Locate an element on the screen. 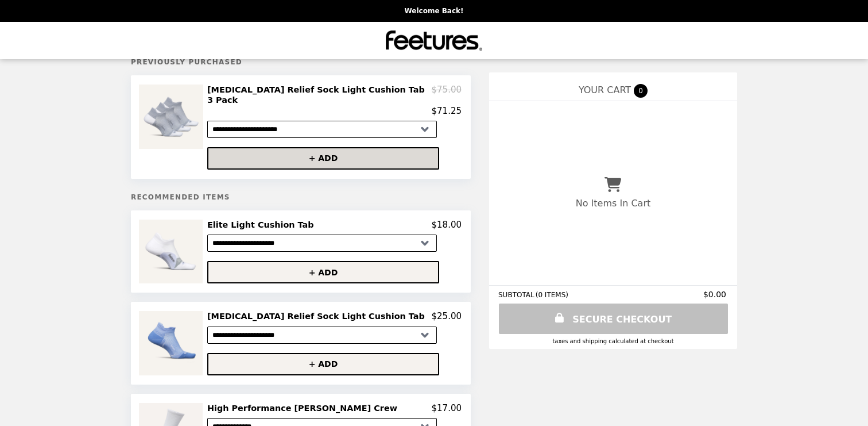 The height and width of the screenshot is (426, 868). p: $25.00 is located at coordinates (446, 316).